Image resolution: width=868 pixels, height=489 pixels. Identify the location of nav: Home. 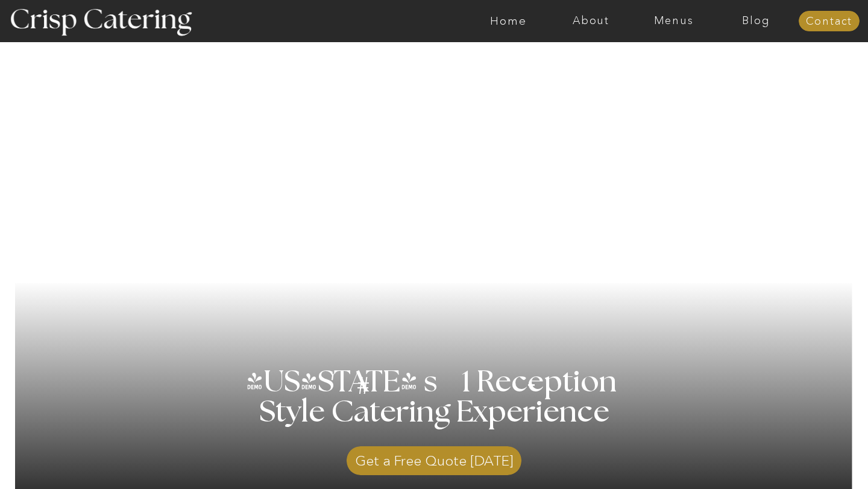
(508, 21).